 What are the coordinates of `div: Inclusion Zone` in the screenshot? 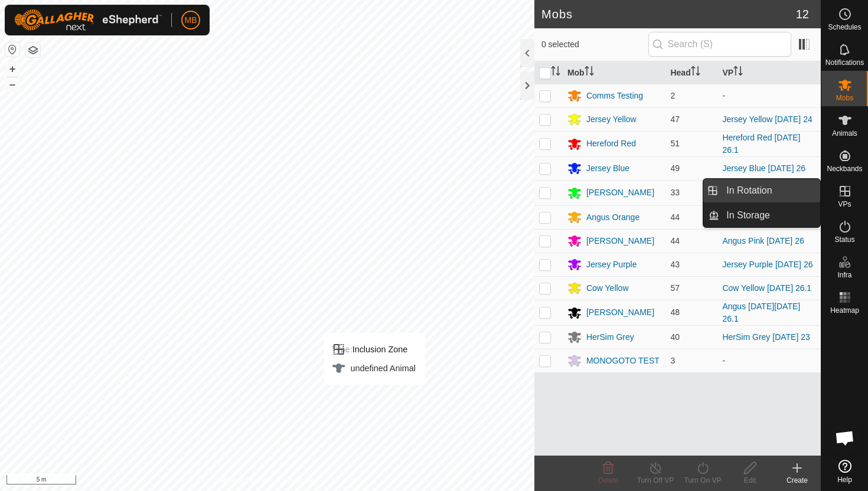 It's located at (373, 349).